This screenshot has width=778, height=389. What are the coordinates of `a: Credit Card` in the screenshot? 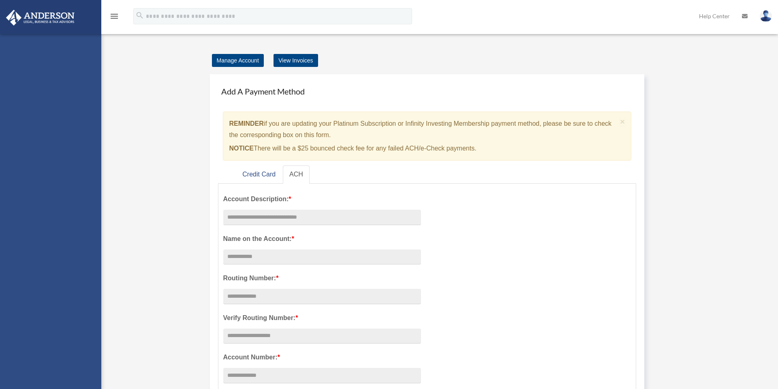 It's located at (259, 174).